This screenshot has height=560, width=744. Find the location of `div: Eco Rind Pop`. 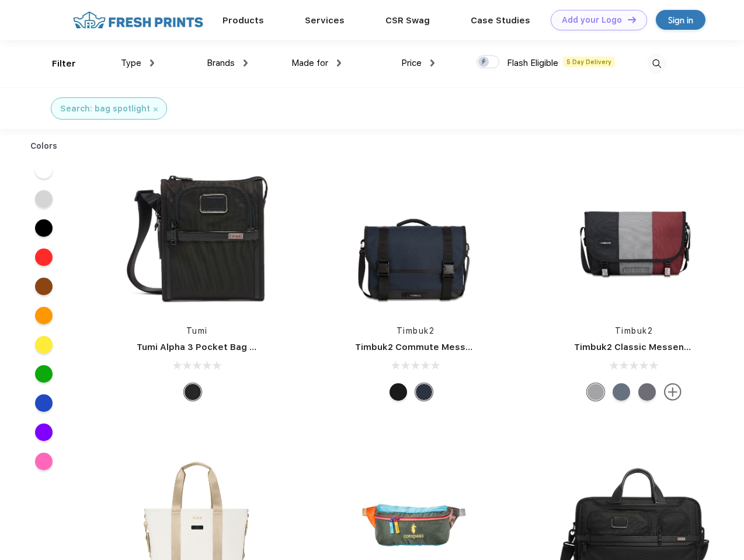

div: Eco Rind Pop is located at coordinates (596, 393).